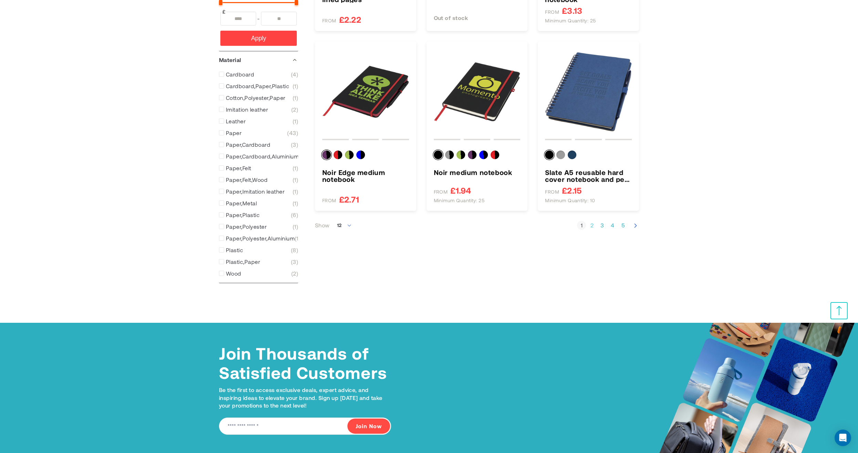 This screenshot has height=453, width=858. Describe the element at coordinates (581, 225) in the screenshot. I see `strong: 1` at that location.